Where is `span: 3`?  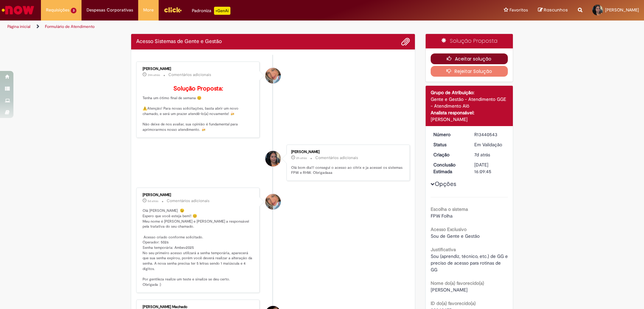 span: 3 is located at coordinates (74, 11).